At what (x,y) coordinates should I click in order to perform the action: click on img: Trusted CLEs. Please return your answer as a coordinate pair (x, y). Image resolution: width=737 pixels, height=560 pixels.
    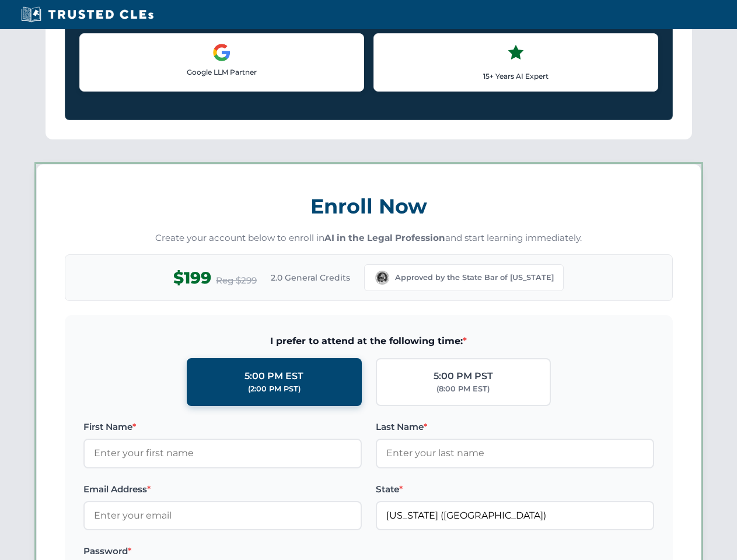
    Looking at the image, I should click on (87, 15).